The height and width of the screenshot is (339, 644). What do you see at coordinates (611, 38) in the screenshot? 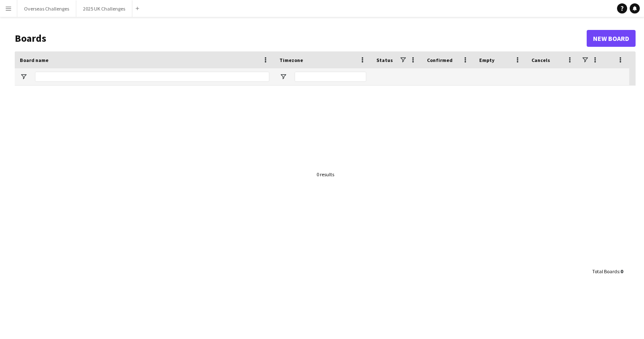
I see `a: New Board` at bounding box center [611, 38].